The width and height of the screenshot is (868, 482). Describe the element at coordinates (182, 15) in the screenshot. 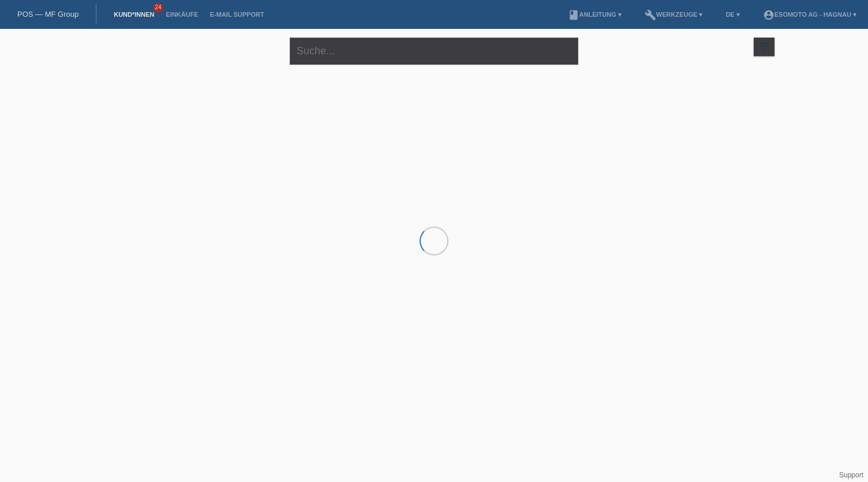

I see `a: Einkäufe` at that location.